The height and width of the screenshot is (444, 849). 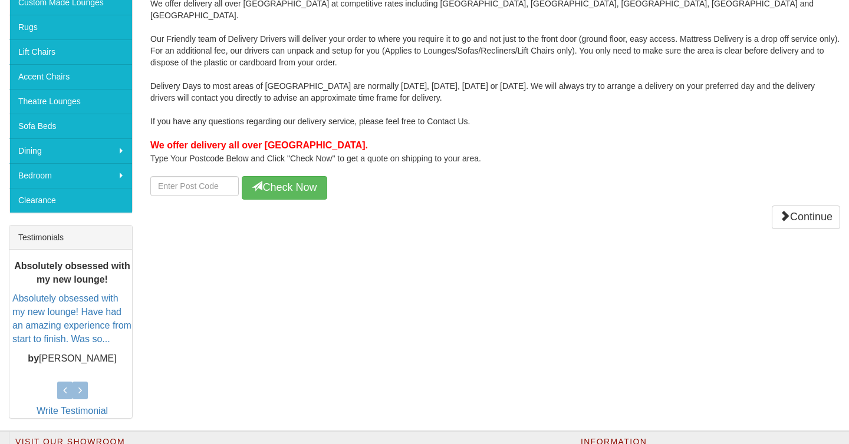 I want to click on a: Accent Chairs, so click(x=71, y=77).